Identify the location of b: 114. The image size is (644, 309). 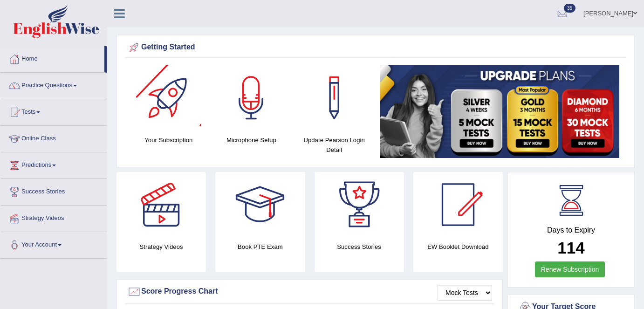
(571, 247).